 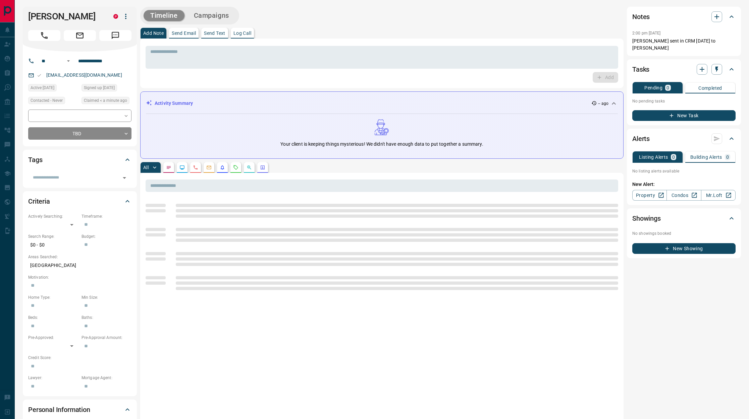 I want to click on h2: Tags, so click(x=35, y=160).